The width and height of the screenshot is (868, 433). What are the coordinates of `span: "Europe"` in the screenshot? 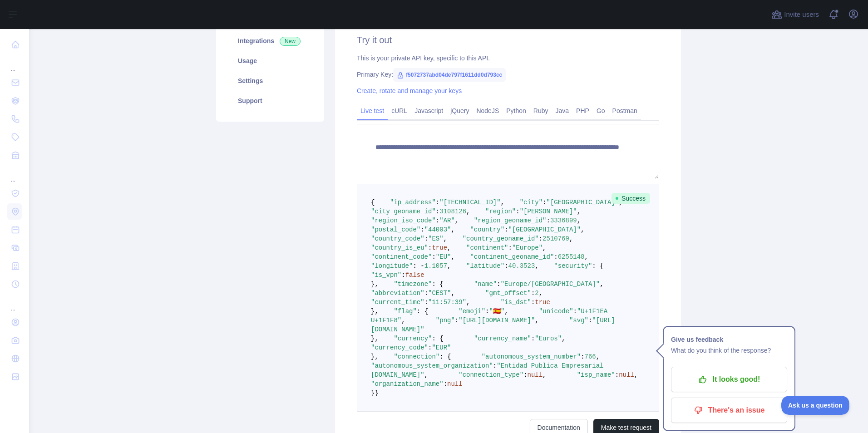 It's located at (527, 248).